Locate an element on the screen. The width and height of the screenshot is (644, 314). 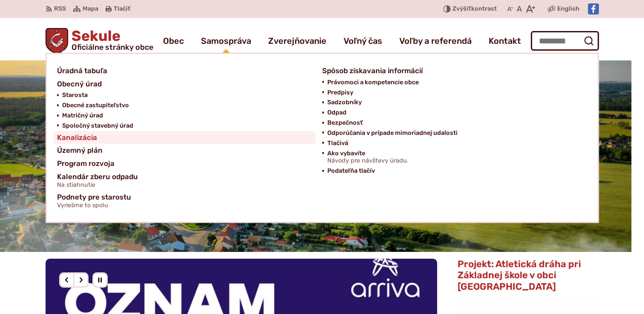
span: Kontakt is located at coordinates (505, 41).